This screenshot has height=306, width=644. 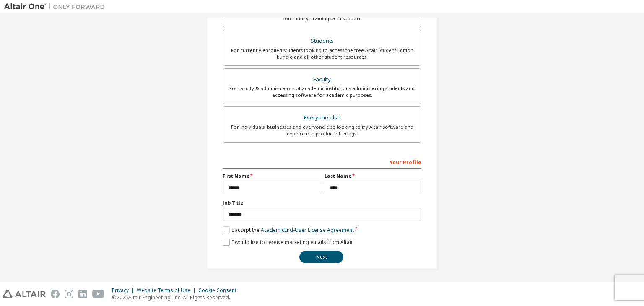 I want to click on p: © 2025 Altair Engineering, Inc. All Rights Reserved., so click(x=177, y=298).